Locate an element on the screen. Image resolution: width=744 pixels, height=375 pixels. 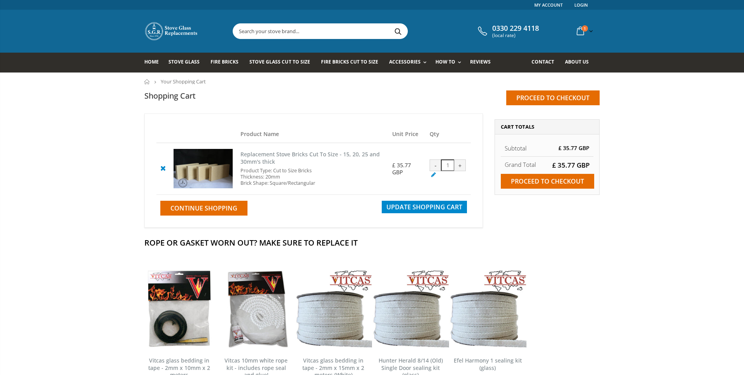
span: Your Shopping Cart is located at coordinates (183, 81).